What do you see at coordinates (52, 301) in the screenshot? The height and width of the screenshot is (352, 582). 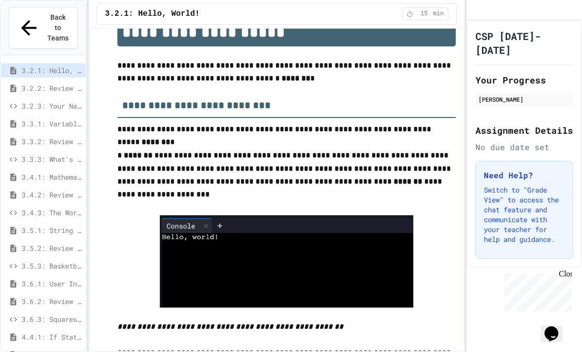 I see `span: 3.6.2: Review - User Input` at bounding box center [52, 301].